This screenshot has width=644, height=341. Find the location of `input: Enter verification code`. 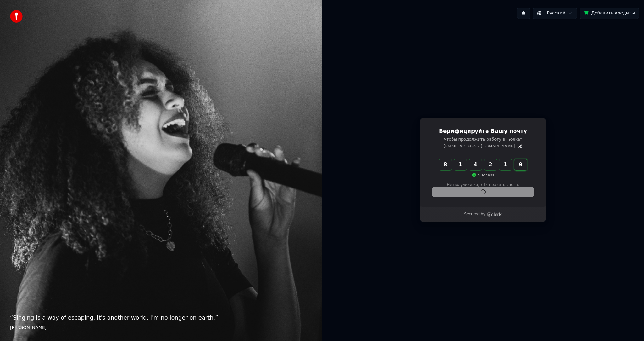

input: Enter verification code is located at coordinates (490, 165).